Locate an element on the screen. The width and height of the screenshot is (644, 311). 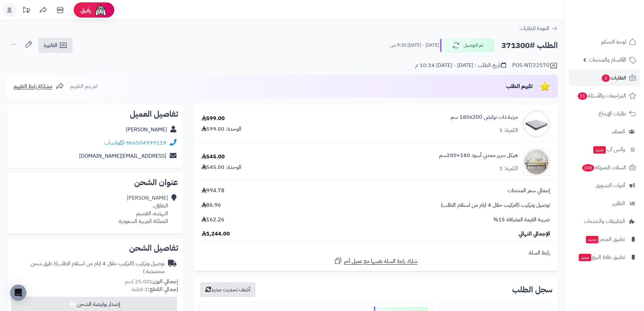
a: تحديثات المنصة is located at coordinates (27, 11).